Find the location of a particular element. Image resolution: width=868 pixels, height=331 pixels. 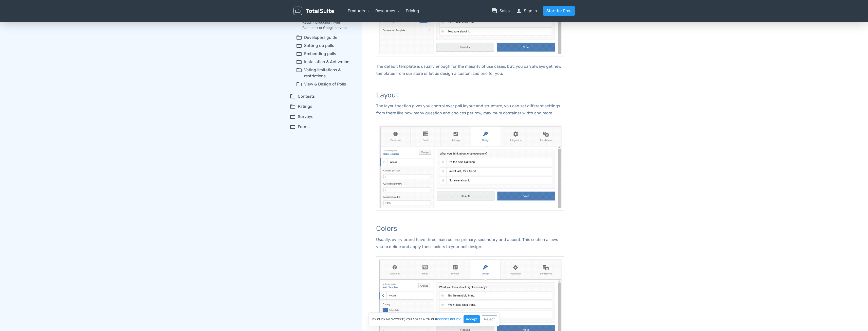

div: By clicking "Accept", you agree with our . is located at coordinates (434, 319).